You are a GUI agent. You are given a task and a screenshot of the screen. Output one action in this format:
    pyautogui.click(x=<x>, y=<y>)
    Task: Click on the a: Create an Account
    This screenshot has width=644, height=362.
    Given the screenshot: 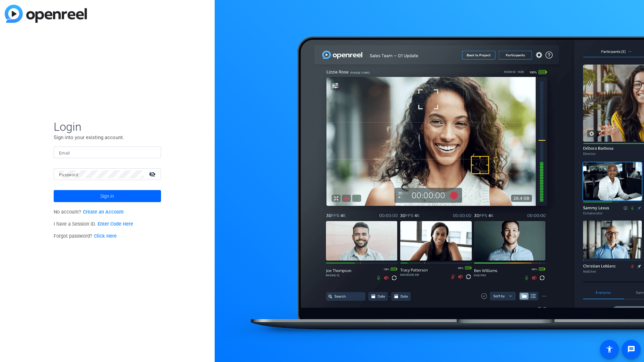 What is the action you would take?
    pyautogui.click(x=103, y=212)
    